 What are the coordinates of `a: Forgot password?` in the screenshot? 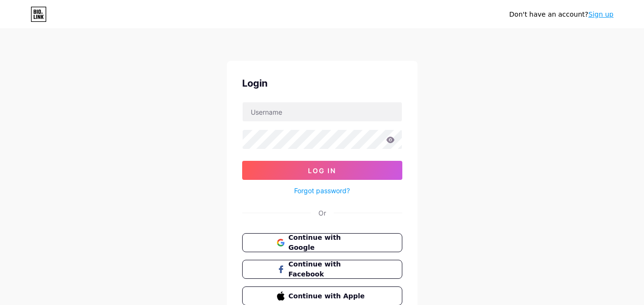 It's located at (322, 190).